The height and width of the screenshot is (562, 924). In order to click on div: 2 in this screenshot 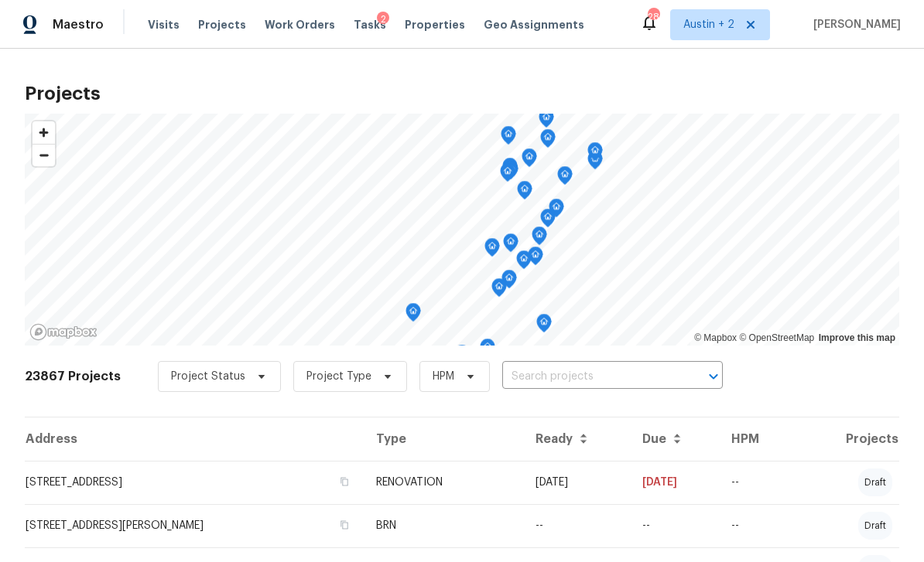, I will do `click(383, 20)`.